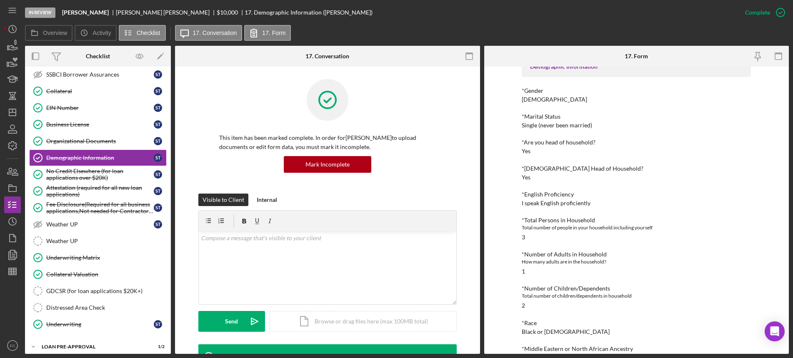  What do you see at coordinates (231, 322) in the screenshot?
I see `div: Send` at bounding box center [231, 322].